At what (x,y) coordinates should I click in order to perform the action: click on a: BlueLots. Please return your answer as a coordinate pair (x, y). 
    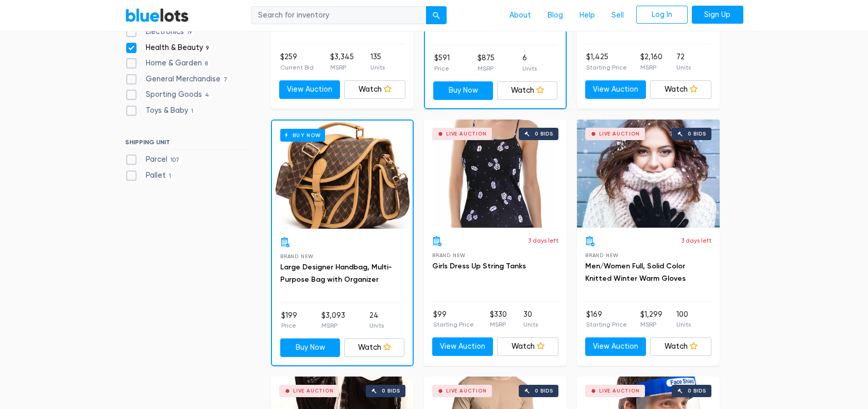
    Looking at the image, I should click on (157, 15).